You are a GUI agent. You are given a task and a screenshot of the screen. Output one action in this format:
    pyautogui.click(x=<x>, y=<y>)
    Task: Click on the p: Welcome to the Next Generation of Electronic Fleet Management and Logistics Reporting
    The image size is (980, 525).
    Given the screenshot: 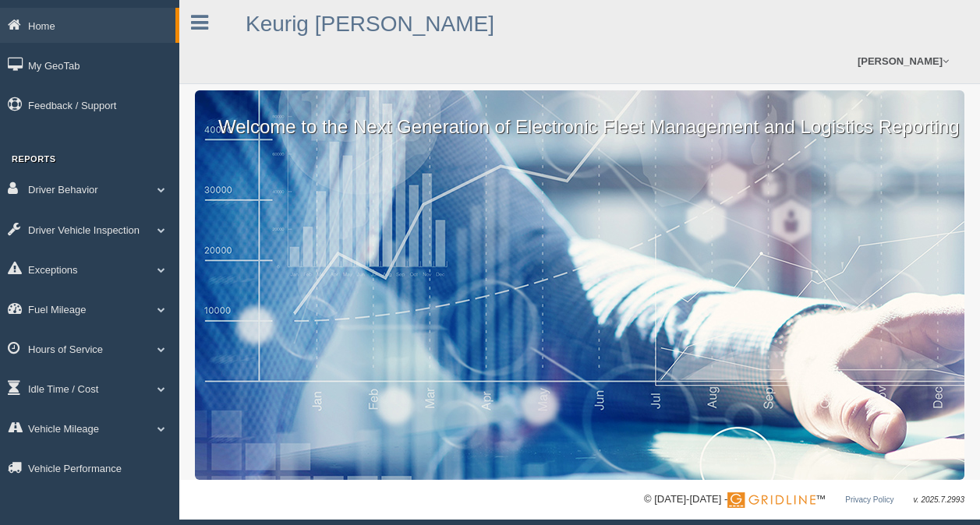 What is the action you would take?
    pyautogui.click(x=579, y=115)
    